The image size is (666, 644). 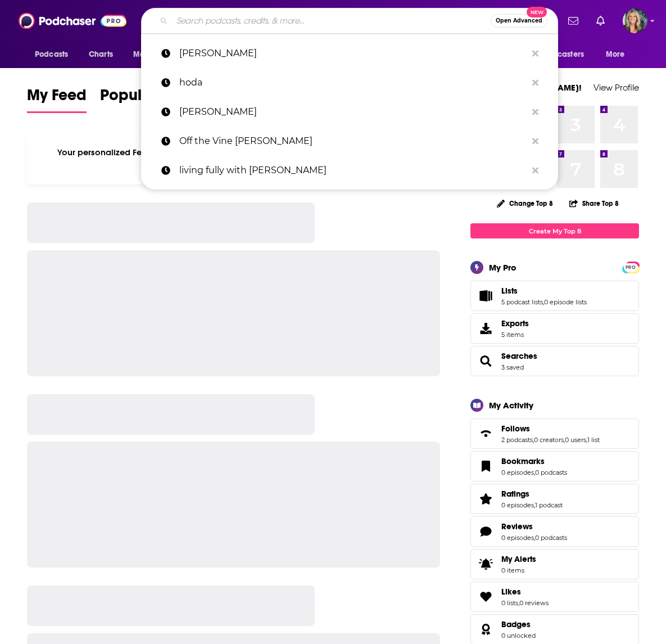 What do you see at coordinates (616, 87) in the screenshot?
I see `a: View Profile` at bounding box center [616, 87].